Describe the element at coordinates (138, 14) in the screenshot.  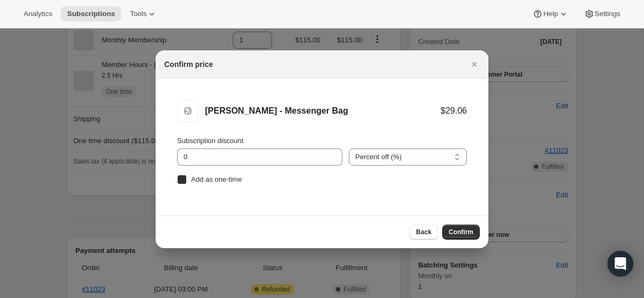
I see `span: Tools` at that location.